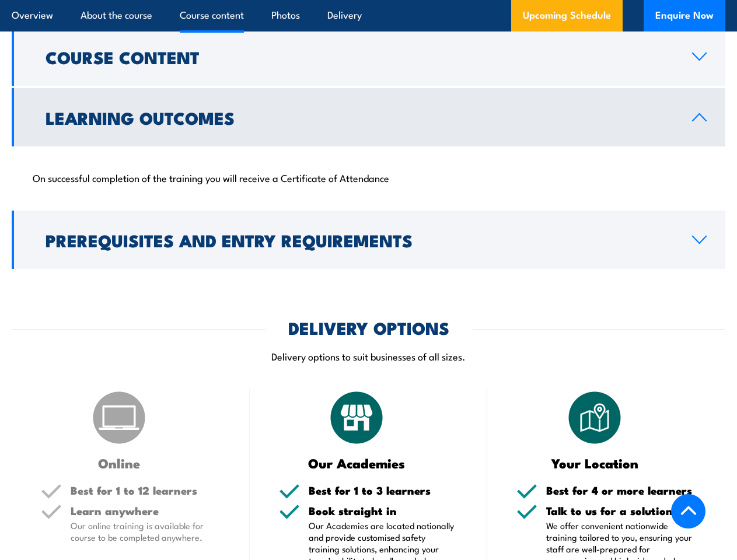  I want to click on h5: Book straight in, so click(384, 511).